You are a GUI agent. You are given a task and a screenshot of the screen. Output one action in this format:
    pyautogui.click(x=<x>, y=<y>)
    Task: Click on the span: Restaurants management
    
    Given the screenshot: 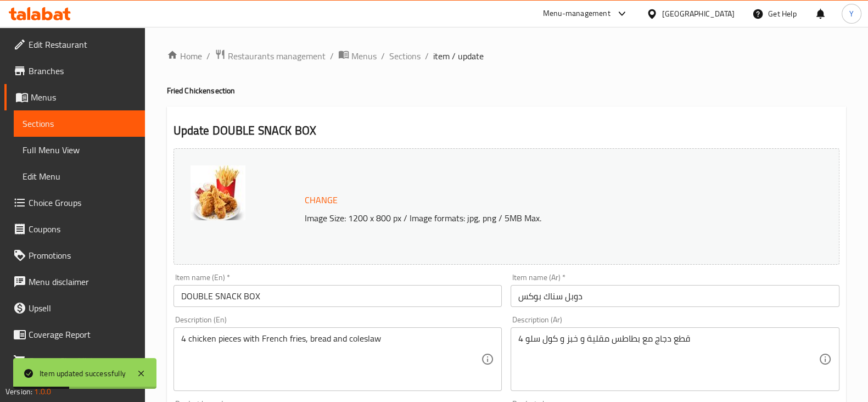 What is the action you would take?
    pyautogui.click(x=277, y=56)
    